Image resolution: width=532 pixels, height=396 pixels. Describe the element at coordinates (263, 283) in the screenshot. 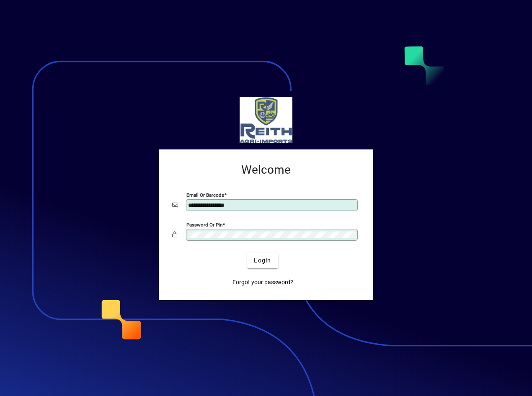

I see `span: Forgot your password?` at that location.